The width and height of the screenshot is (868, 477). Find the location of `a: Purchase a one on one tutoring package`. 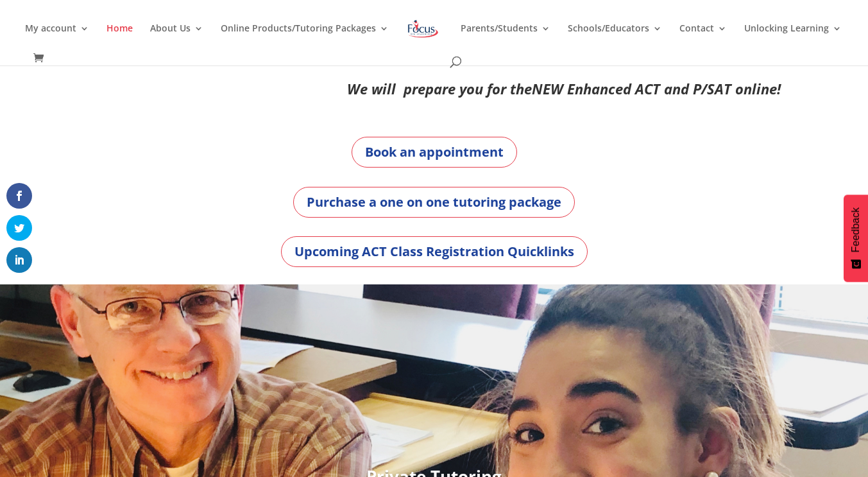

a: Purchase a one on one tutoring package is located at coordinates (433, 202).